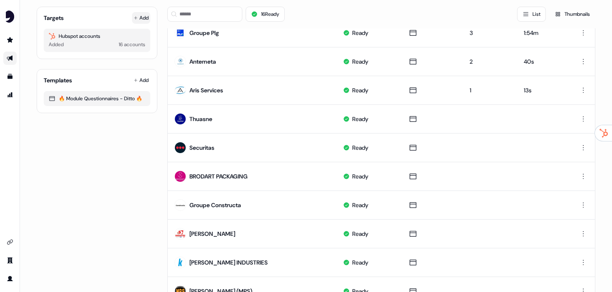 This screenshot has width=612, height=292. What do you see at coordinates (10, 77) in the screenshot?
I see `a: Go to templates` at bounding box center [10, 77].